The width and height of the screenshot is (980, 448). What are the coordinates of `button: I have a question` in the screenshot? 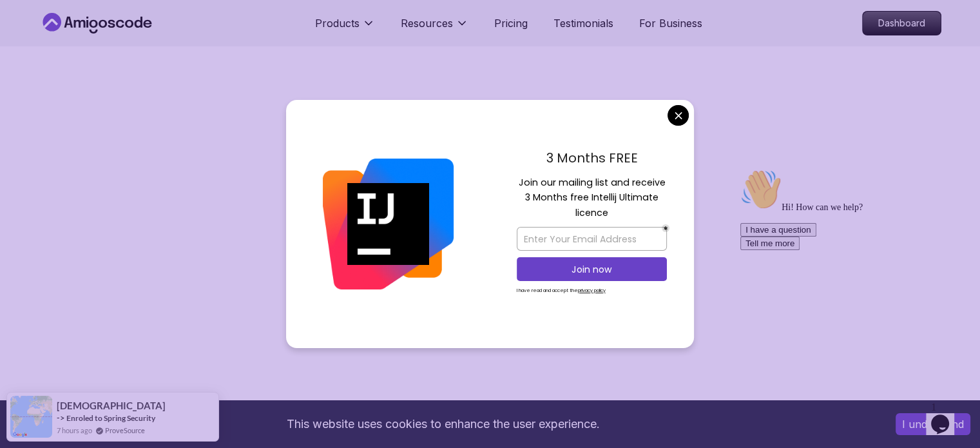 It's located at (43, 66).